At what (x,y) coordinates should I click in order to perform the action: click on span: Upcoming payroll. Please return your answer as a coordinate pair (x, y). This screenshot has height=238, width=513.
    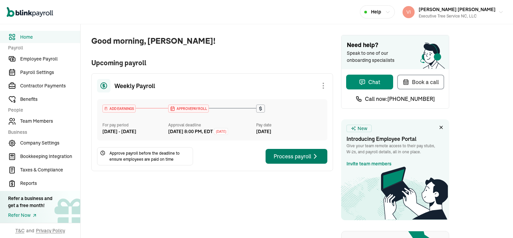
    Looking at the image, I should click on (212, 63).